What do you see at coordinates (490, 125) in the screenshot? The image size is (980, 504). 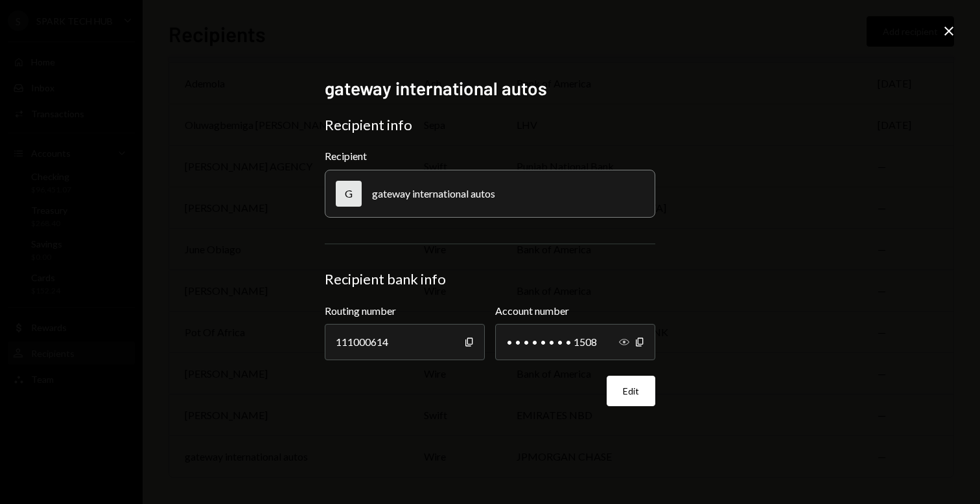 I see `div: Recipient info` at bounding box center [490, 125].